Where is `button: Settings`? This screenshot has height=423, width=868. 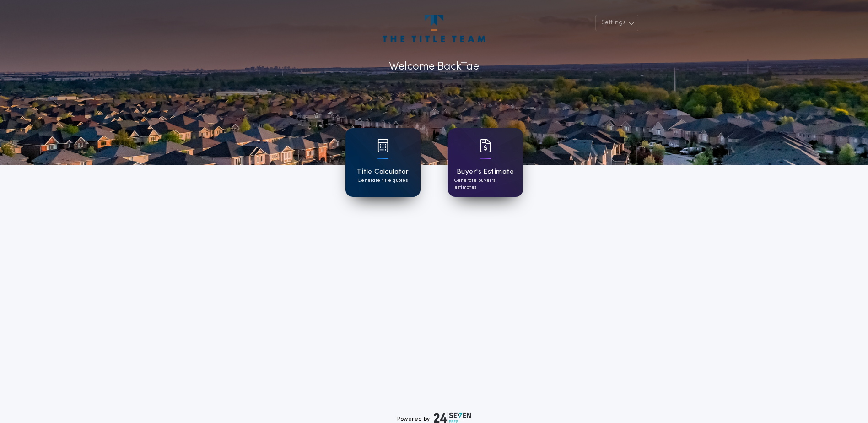 button: Settings is located at coordinates (617, 23).